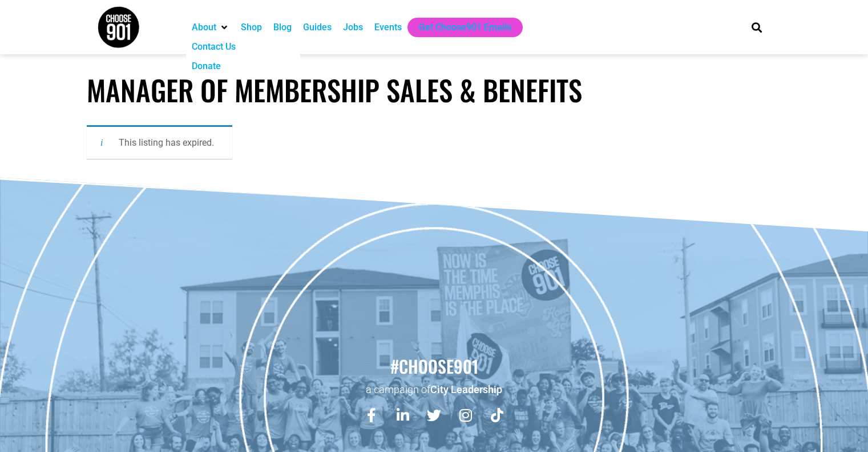 The width and height of the screenshot is (868, 452). I want to click on div: Contact Us, so click(213, 47).